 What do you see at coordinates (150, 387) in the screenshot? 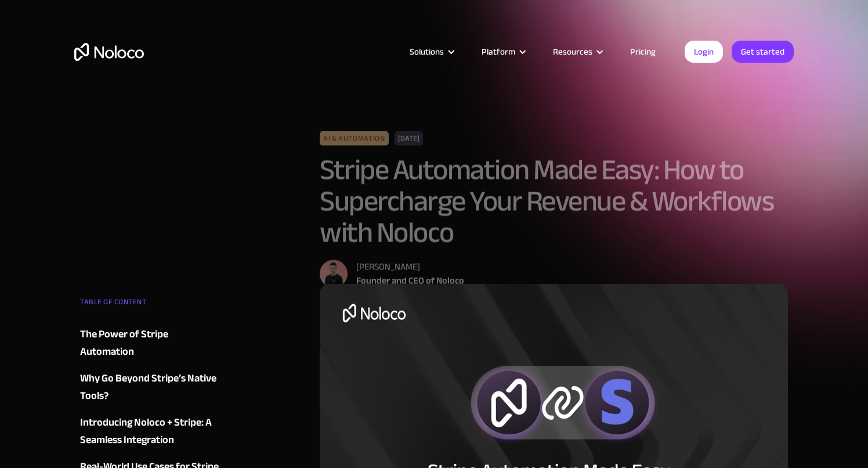
I see `div: Why Go Beyond Stripe’s Native Tools?` at bounding box center [150, 387].